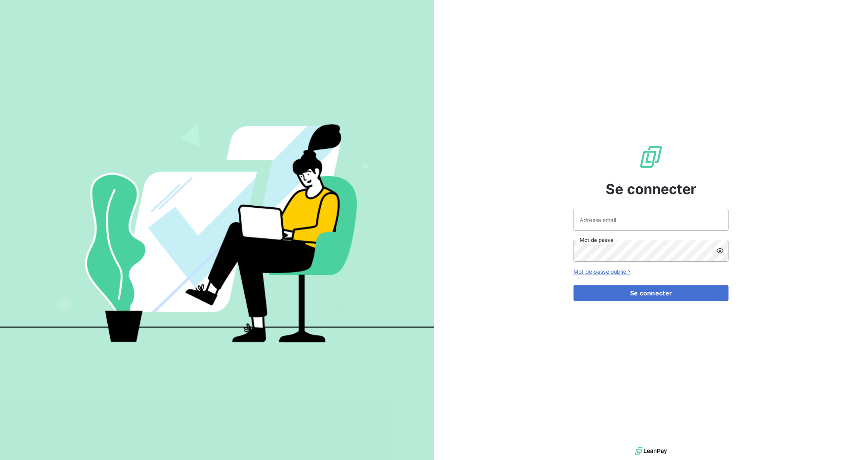  Describe the element at coordinates (651, 219) in the screenshot. I see `input: placeholder` at that location.